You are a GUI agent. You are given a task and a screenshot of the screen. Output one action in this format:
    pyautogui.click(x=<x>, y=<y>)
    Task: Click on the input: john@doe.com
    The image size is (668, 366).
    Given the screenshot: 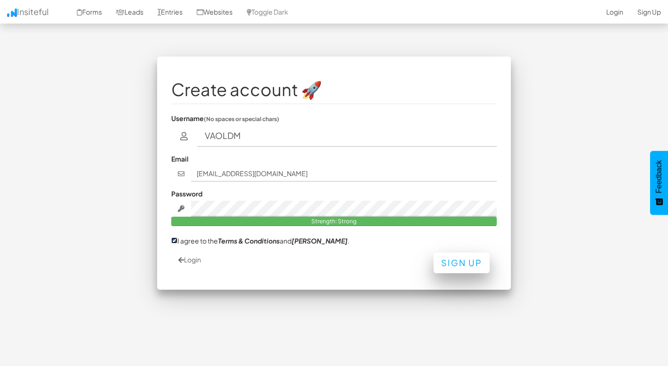 What is the action you would take?
    pyautogui.click(x=344, y=174)
    